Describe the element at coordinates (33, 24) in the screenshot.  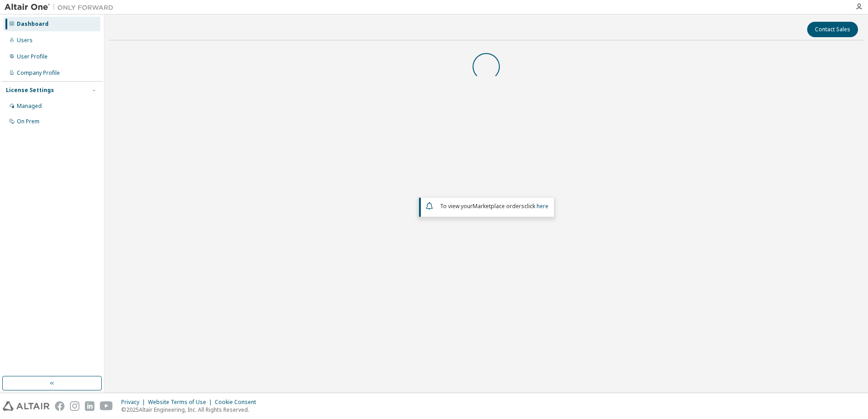
I see `div: Dashboard` at that location.